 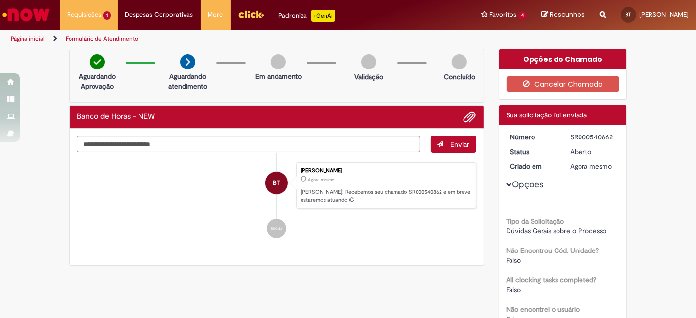 What do you see at coordinates (84, 15) in the screenshot?
I see `span: Requisições` at bounding box center [84, 15].